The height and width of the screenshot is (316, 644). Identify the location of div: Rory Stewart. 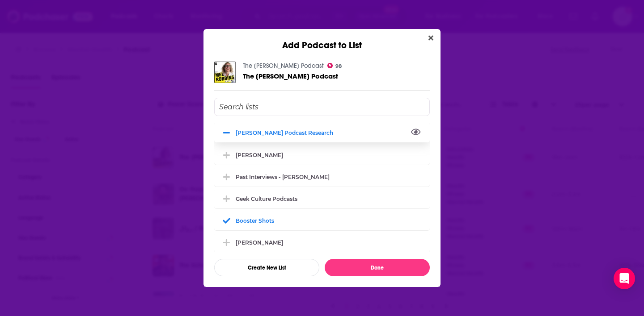
(322, 243).